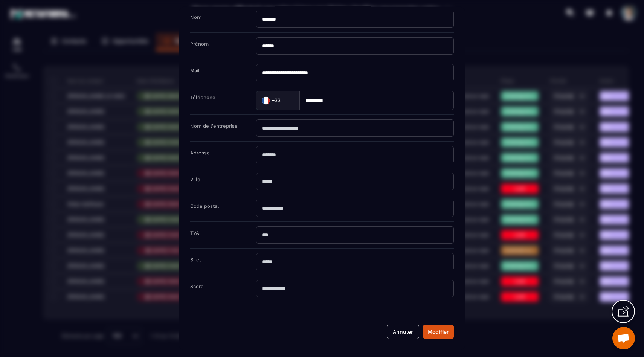  Describe the element at coordinates (278, 100) in the screenshot. I see `div: Search for option` at that location.